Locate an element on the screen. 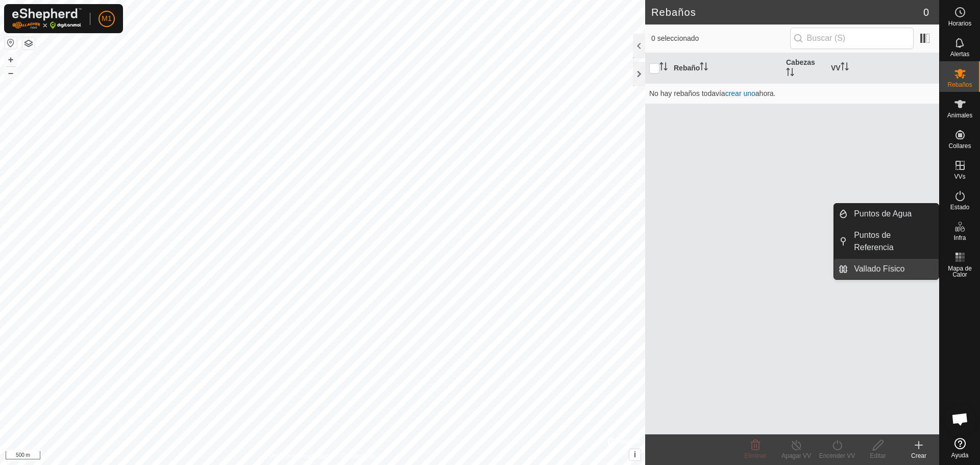 Image resolution: width=980 pixels, height=465 pixels. button: Capas del Mapa is located at coordinates (29, 43).